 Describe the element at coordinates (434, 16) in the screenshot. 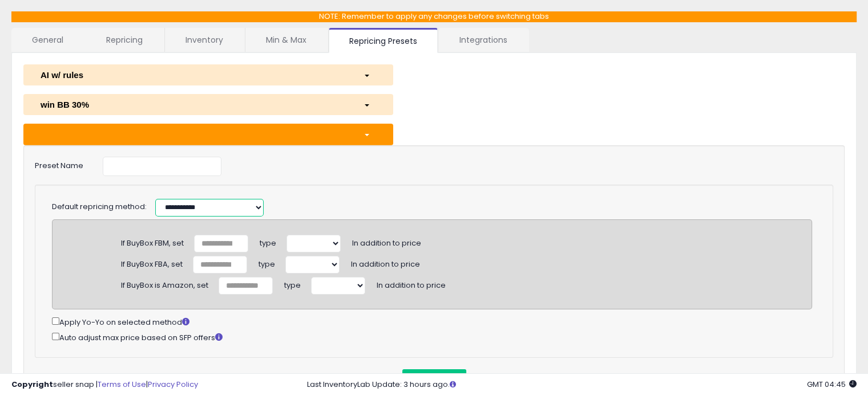

I see `p: NOTE: Remember to apply any changes before switching tabs` at that location.